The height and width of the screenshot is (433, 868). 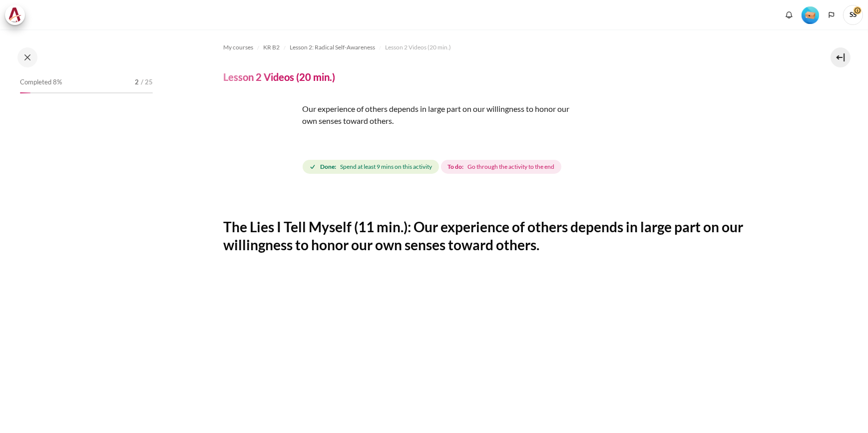 What do you see at coordinates (271, 47) in the screenshot?
I see `span: KR B2` at bounding box center [271, 47].